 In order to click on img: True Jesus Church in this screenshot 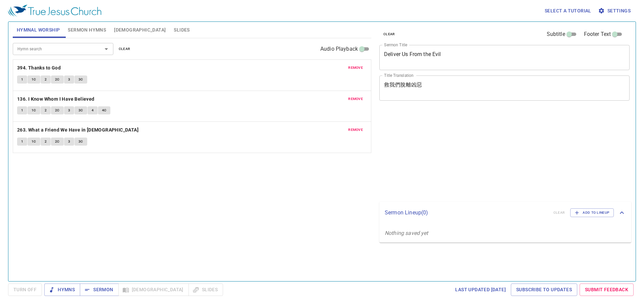, I will do `click(54, 11)`.